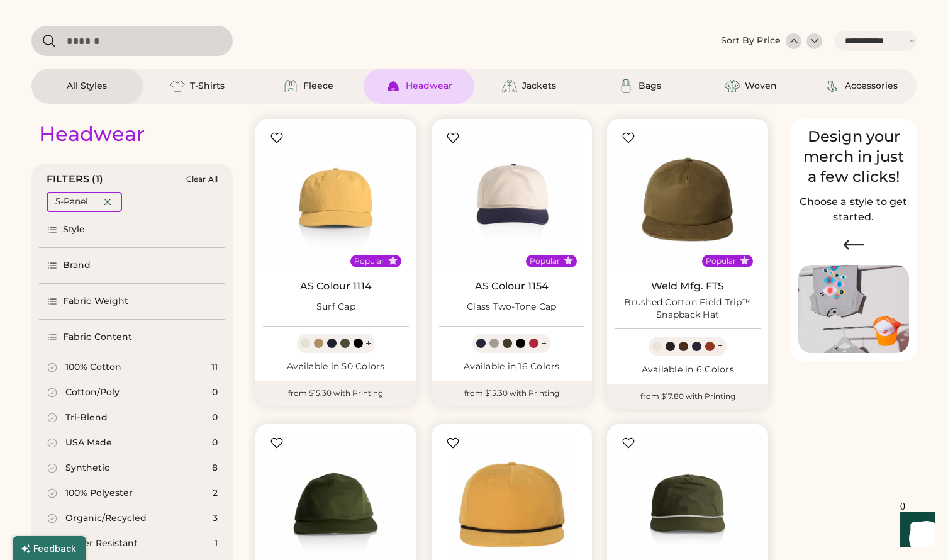  Describe the element at coordinates (832, 86) in the screenshot. I see `img: Accessories Icon` at that location.